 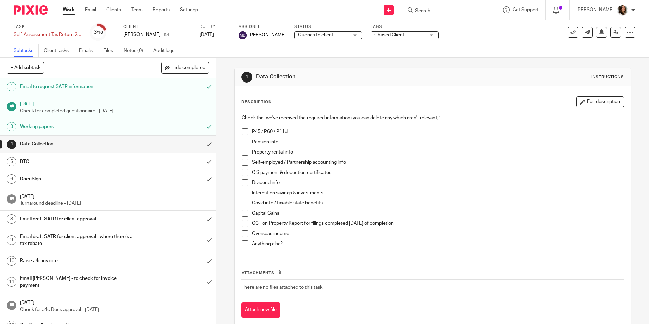 What do you see at coordinates (316, 35) in the screenshot?
I see `span: Queries to client` at bounding box center [316, 35].